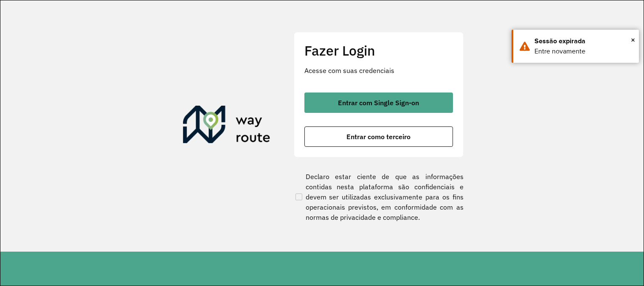 The image size is (644, 286). What do you see at coordinates (633, 40) in the screenshot?
I see `button: Close` at bounding box center [633, 40].